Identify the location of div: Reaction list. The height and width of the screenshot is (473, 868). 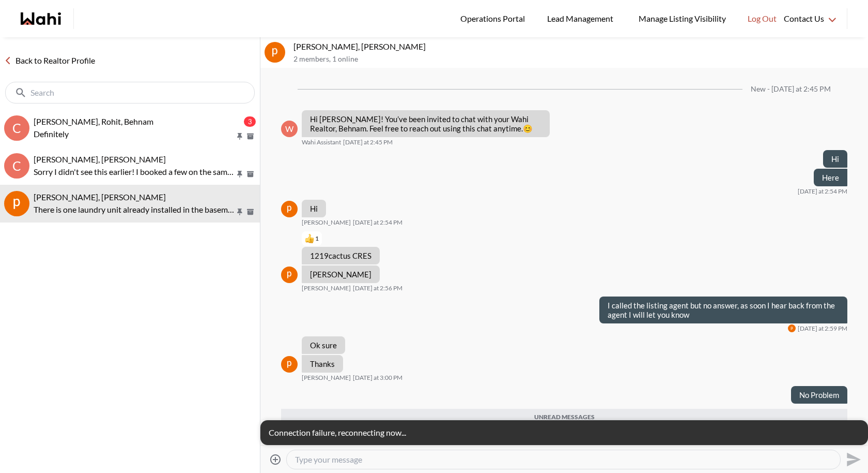
(343, 238).